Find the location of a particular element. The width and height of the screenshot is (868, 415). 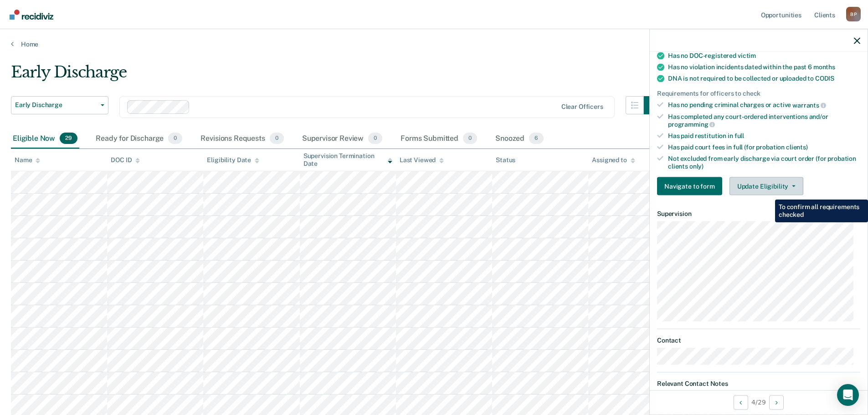

img: Recidiviz is located at coordinates (31, 15).